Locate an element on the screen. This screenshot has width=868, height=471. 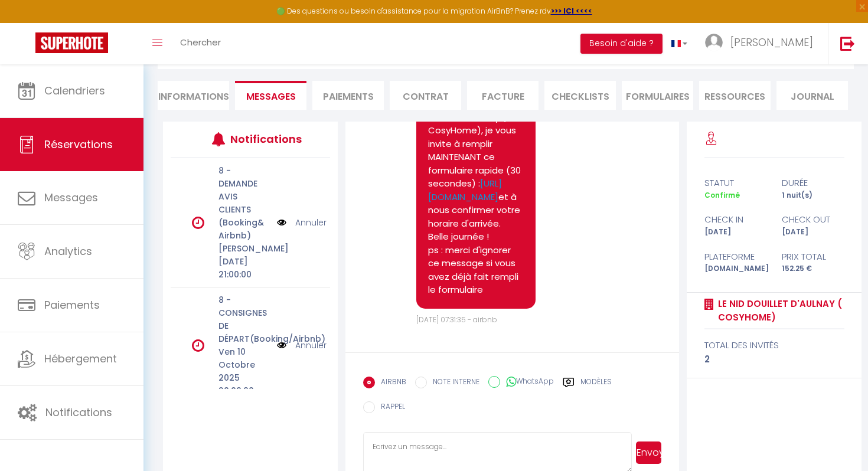
div: check in is located at coordinates (735, 219).